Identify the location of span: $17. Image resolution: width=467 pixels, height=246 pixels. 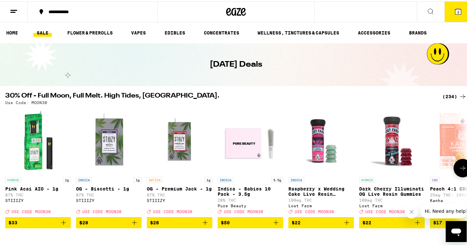
(438, 221).